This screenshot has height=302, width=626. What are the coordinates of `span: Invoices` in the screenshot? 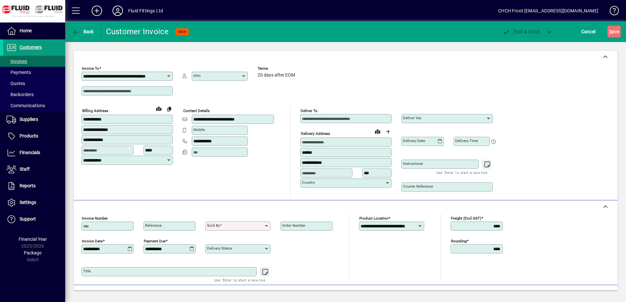 It's located at (17, 61).